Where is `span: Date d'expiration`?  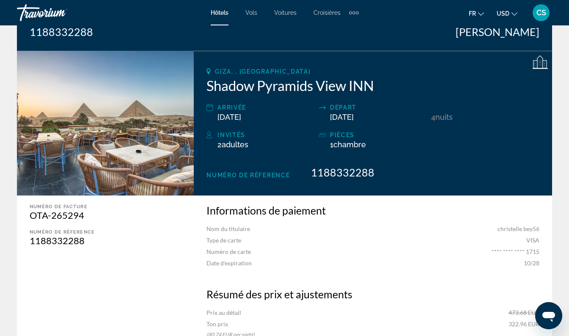
span: Date d'expiration is located at coordinates (229, 263).